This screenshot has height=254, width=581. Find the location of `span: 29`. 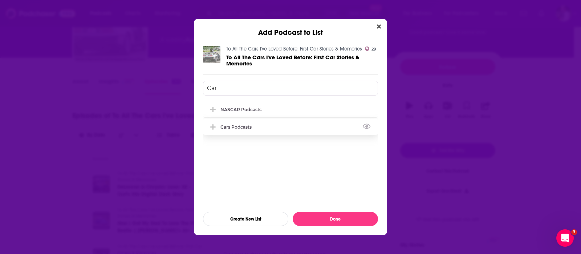

span: 29 is located at coordinates (374, 49).